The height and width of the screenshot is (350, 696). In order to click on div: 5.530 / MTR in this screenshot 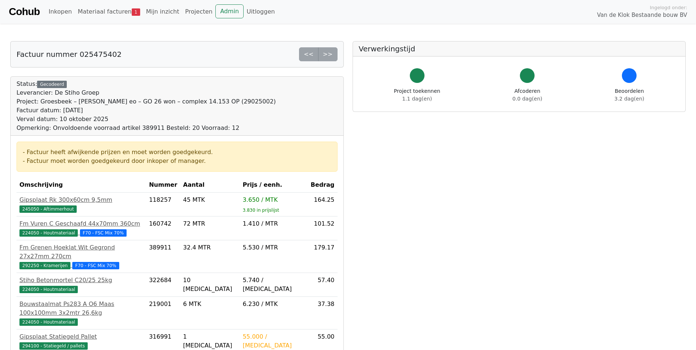, I will do `click(273, 248)`.